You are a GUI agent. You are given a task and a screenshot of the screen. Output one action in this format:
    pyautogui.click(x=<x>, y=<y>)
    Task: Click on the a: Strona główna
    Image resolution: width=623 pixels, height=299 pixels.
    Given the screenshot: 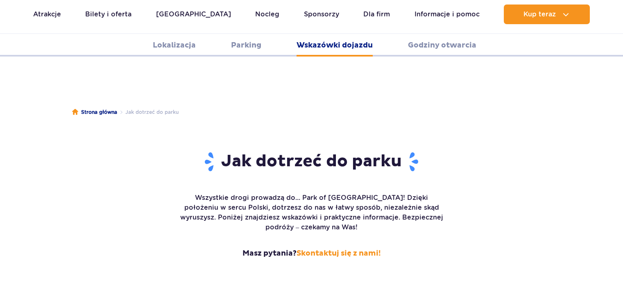 What is the action you would take?
    pyautogui.click(x=95, y=112)
    